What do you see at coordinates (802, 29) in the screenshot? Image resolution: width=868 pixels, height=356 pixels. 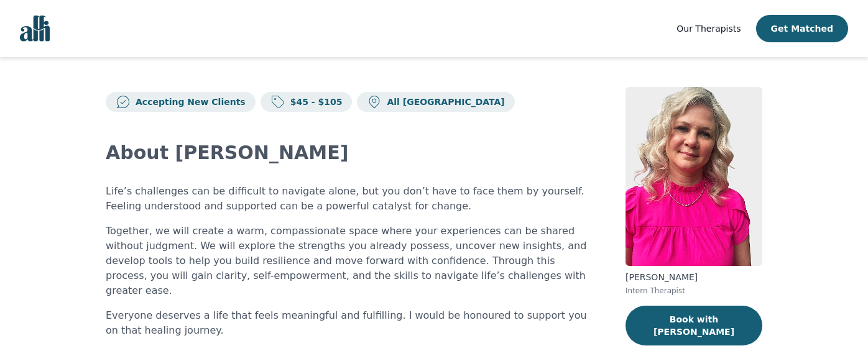 I see `a: Get Matched` at bounding box center [802, 29].